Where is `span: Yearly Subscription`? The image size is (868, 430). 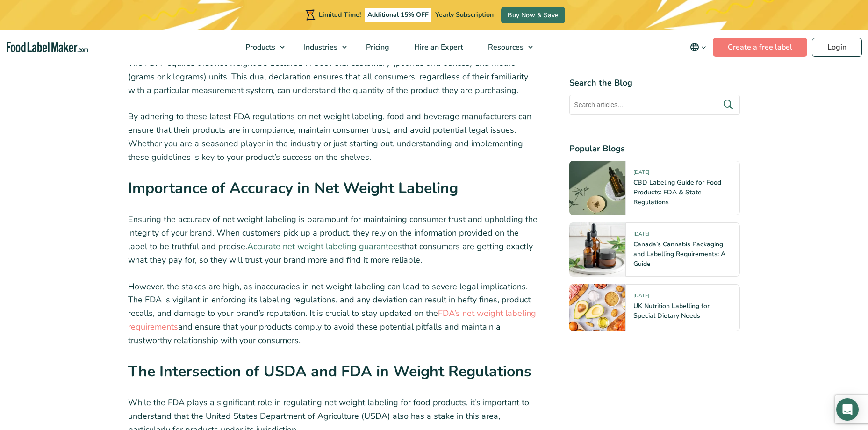
span: Yearly Subscription is located at coordinates (465, 15).